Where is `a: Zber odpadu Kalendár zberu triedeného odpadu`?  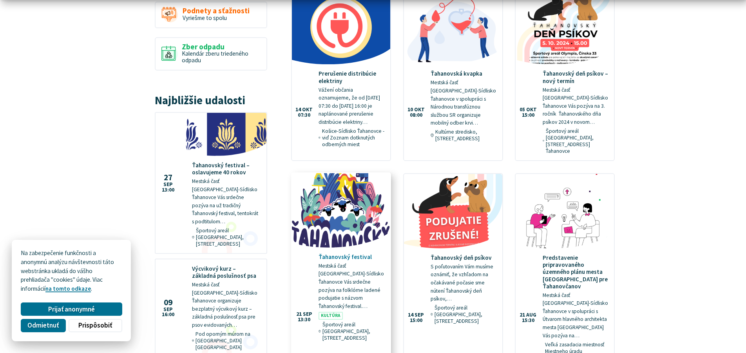 a: Zber odpadu Kalendár zberu triedeného odpadu is located at coordinates (211, 54).